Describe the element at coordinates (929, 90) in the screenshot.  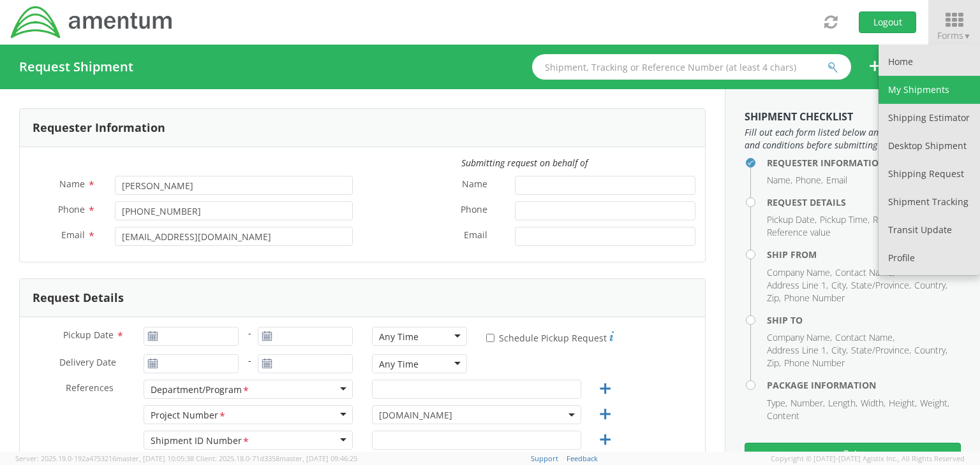
I see `a: My Shipments` at that location.